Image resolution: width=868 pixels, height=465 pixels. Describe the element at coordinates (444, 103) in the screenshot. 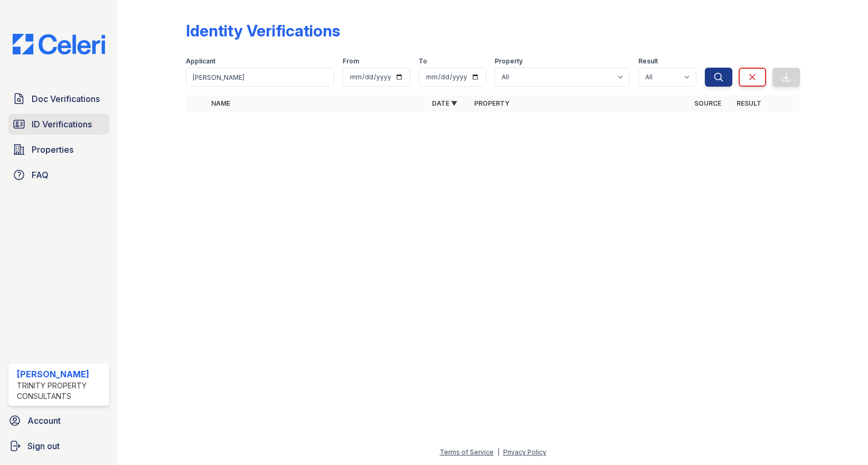

I see `a: Date ▼` at that location.